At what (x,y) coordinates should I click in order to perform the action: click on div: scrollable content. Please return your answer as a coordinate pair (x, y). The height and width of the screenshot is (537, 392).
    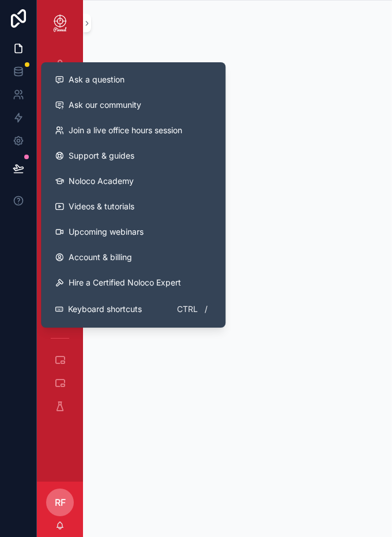
    Looking at the image, I should click on (60, 238).